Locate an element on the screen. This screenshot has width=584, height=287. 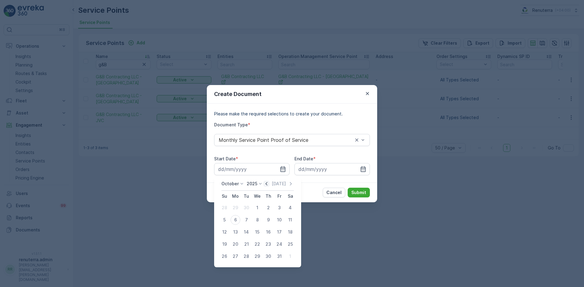
div: 14 is located at coordinates (246, 232).